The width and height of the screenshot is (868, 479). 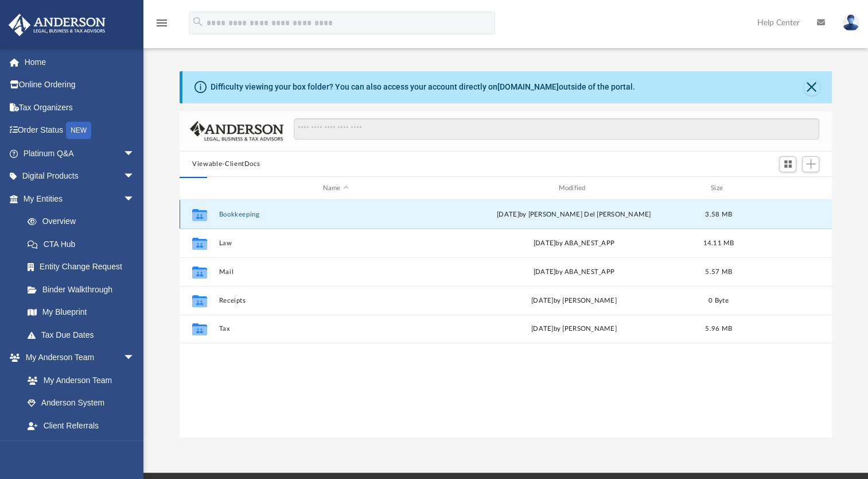 I want to click on a: Tax Organizers, so click(x=80, y=108).